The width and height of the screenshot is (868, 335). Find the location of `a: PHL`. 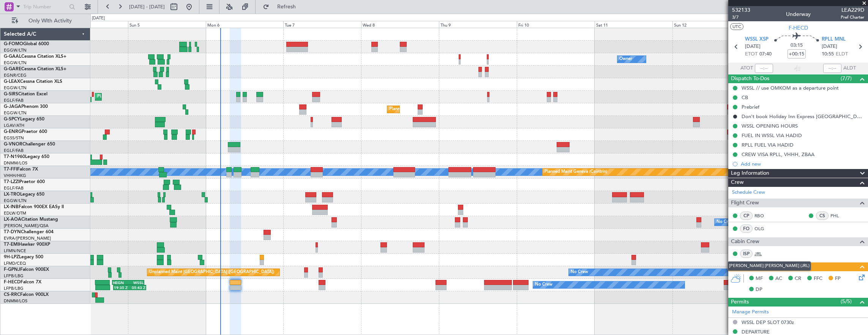

a: PHL is located at coordinates (839, 216).